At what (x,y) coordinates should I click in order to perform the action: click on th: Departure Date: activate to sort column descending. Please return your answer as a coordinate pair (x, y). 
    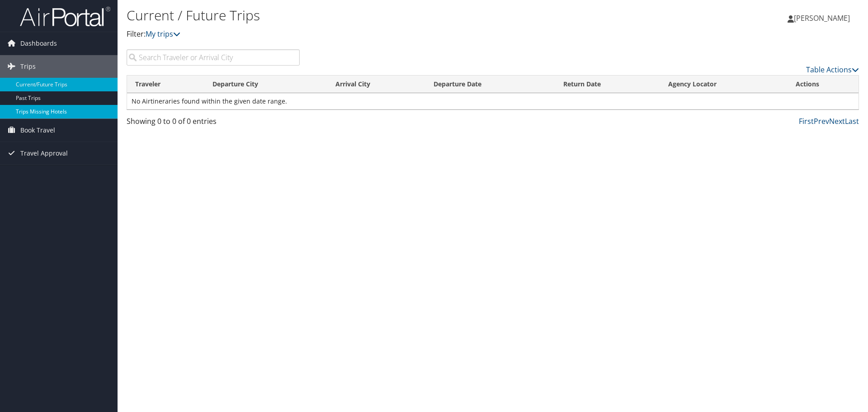
    Looking at the image, I should click on (490, 84).